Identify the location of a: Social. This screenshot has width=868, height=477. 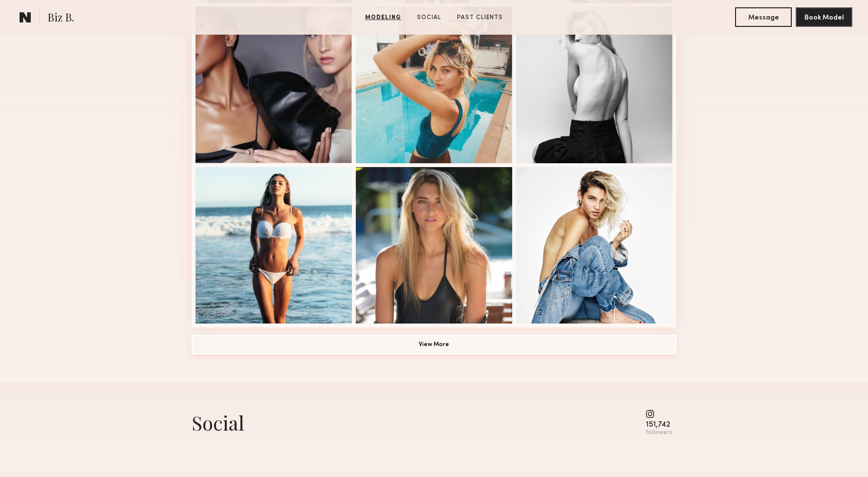
(430, 18).